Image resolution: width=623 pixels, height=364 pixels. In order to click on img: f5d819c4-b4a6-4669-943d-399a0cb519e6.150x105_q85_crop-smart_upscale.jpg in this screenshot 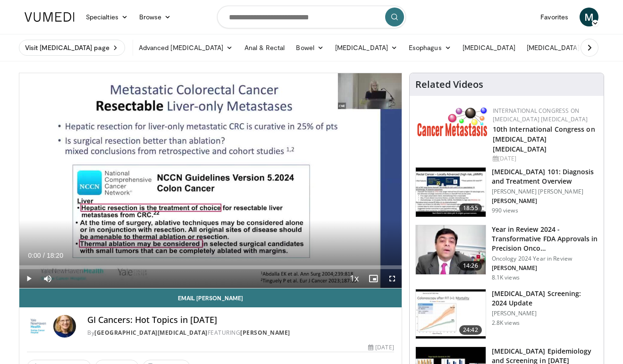, I will do `click(450, 192)`.